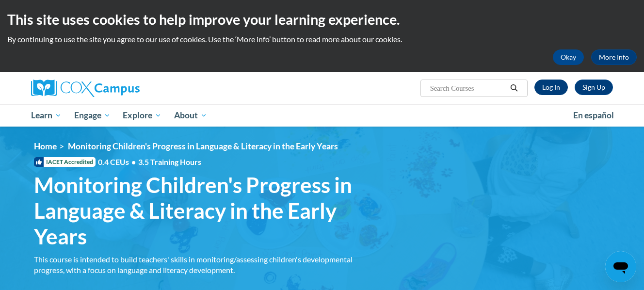 This screenshot has width=644, height=290. Describe the element at coordinates (593, 115) in the screenshot. I see `span: En español` at that location.